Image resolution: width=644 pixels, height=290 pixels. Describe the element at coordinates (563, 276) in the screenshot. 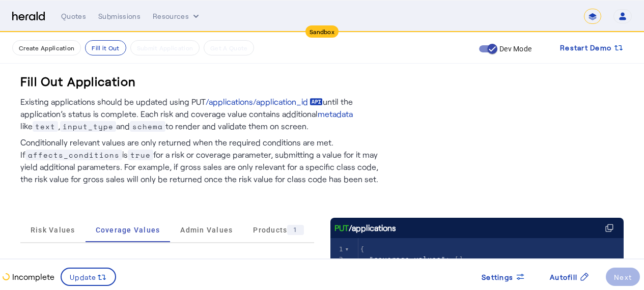

I see `span: Autofill` at that location.